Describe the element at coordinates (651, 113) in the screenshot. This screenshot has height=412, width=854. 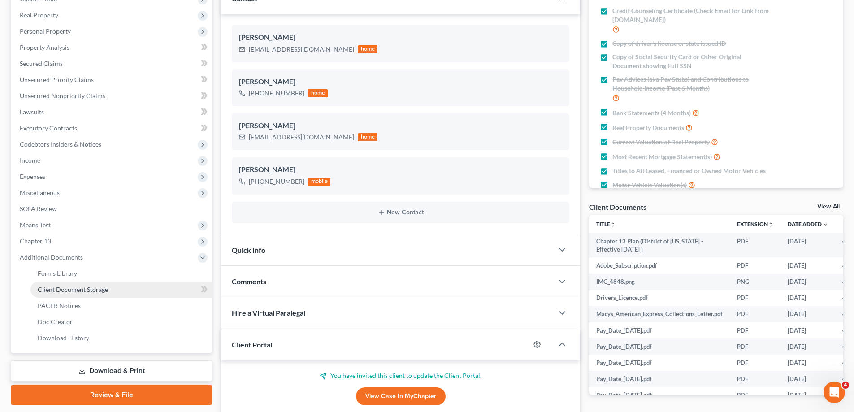
I see `span: Bank Statements (4 Months)` at that location.